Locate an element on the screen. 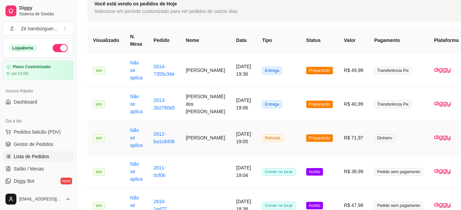  div: Dia a dia is located at coordinates (38, 121).